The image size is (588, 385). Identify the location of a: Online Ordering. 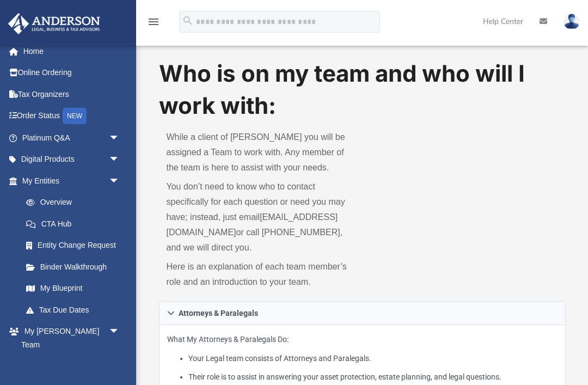
(72, 73).